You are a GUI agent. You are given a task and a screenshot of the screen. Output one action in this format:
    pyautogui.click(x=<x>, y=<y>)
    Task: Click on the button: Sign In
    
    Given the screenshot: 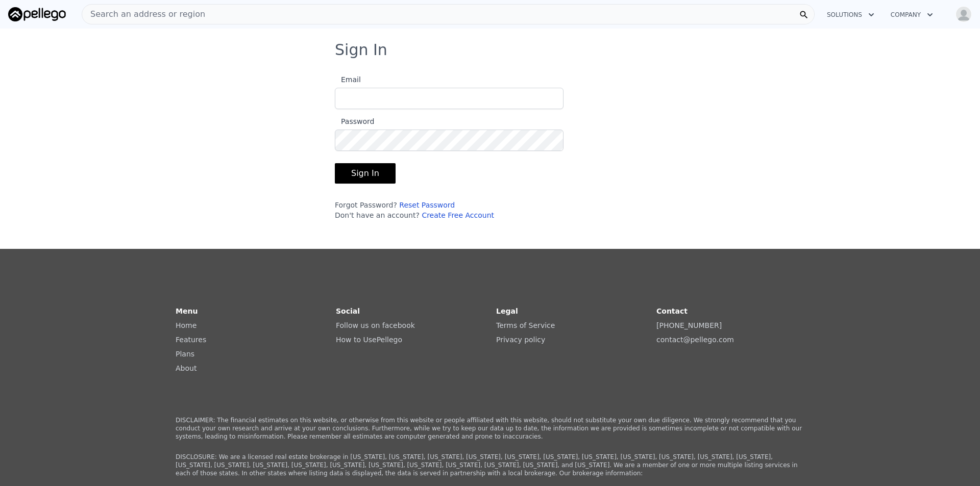 What is the action you would take?
    pyautogui.click(x=365, y=174)
    